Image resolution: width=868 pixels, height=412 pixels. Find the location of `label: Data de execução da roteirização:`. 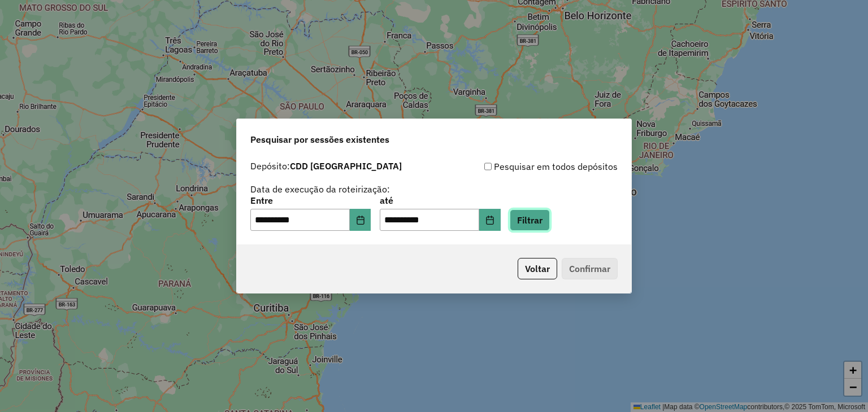

label: Data de execução da roteirização: is located at coordinates (320, 189).